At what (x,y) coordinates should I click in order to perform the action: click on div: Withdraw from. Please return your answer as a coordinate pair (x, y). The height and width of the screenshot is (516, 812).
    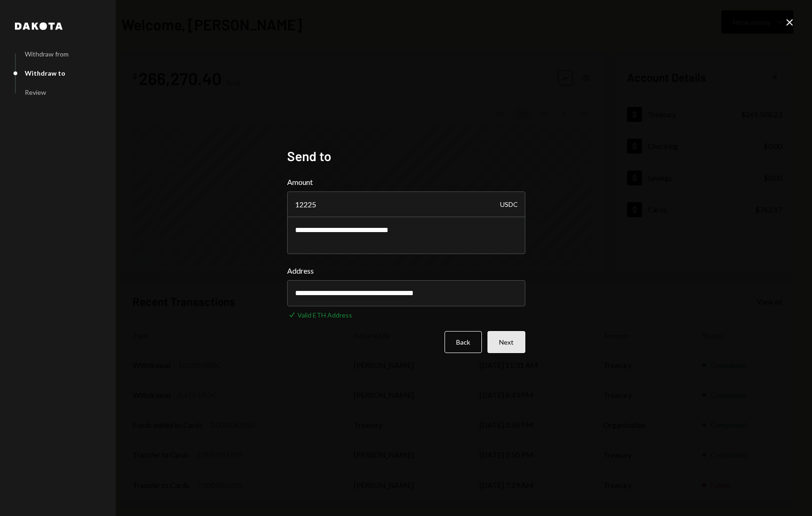
    Looking at the image, I should click on (47, 54).